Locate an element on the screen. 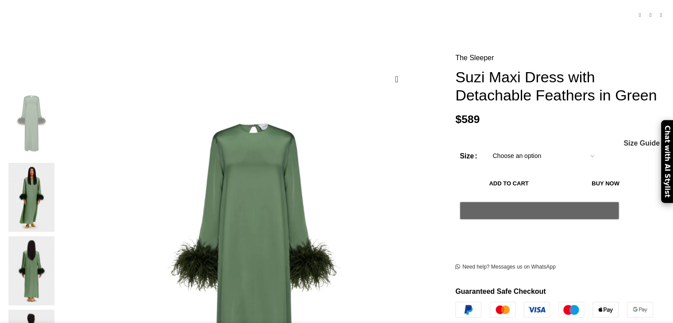 The image size is (673, 323). h1: Suzi Maxi Dress with Detachable Feathers in Green is located at coordinates (560, 86).